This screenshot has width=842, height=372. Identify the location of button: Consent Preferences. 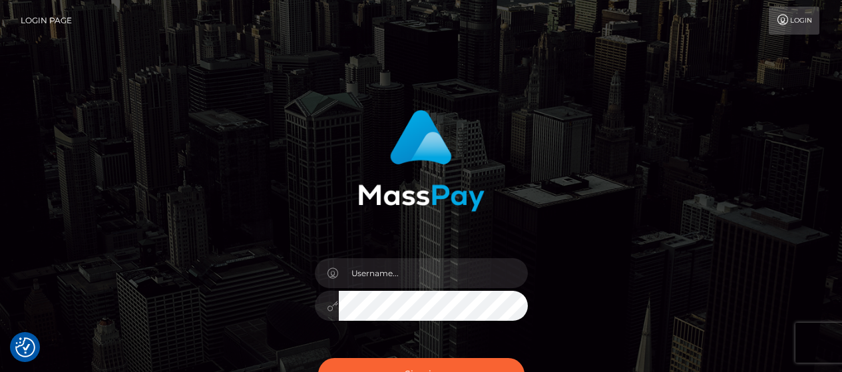
(25, 347).